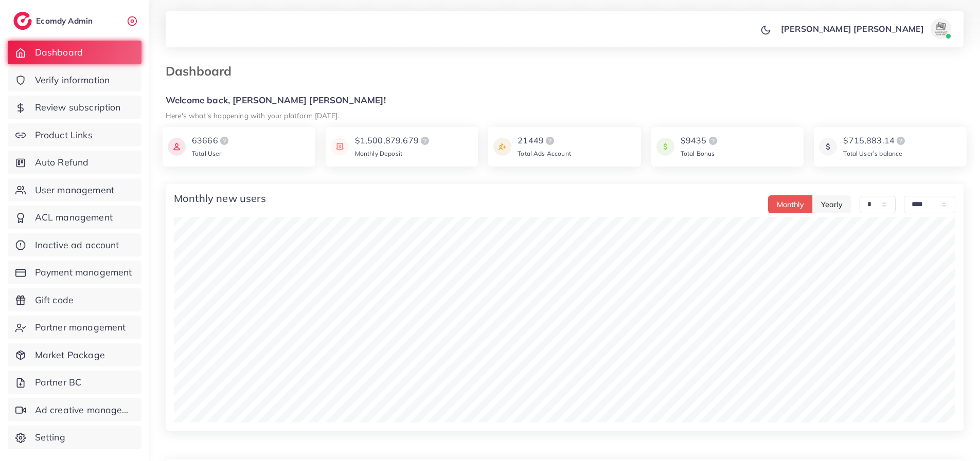  What do you see at coordinates (59, 53) in the screenshot?
I see `span: Dashboard` at bounding box center [59, 53].